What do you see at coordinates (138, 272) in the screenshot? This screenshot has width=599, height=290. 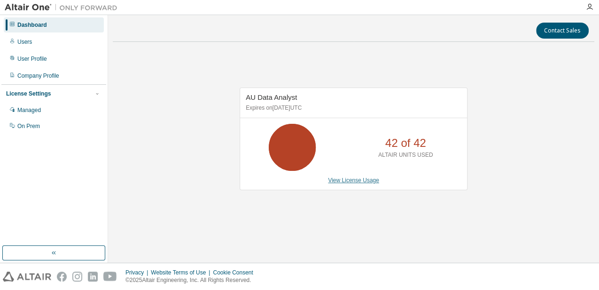 I see `div: Privacy` at bounding box center [138, 272].